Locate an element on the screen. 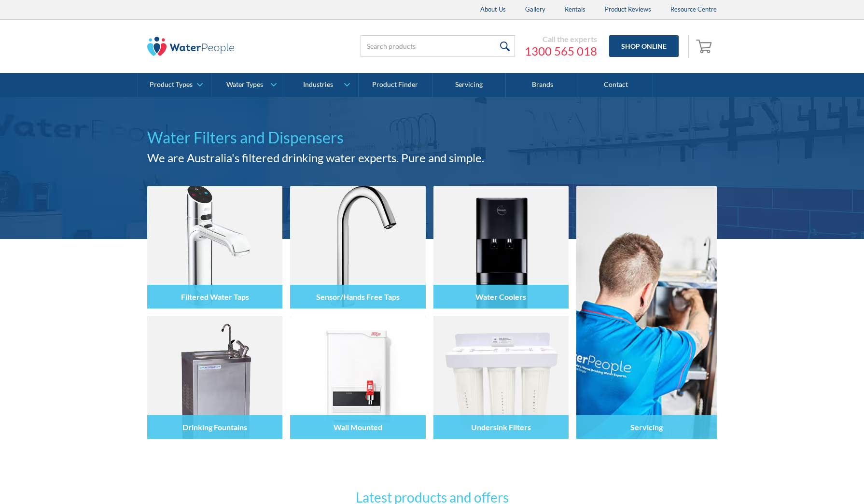  a: Water Coolers is located at coordinates (501, 248).